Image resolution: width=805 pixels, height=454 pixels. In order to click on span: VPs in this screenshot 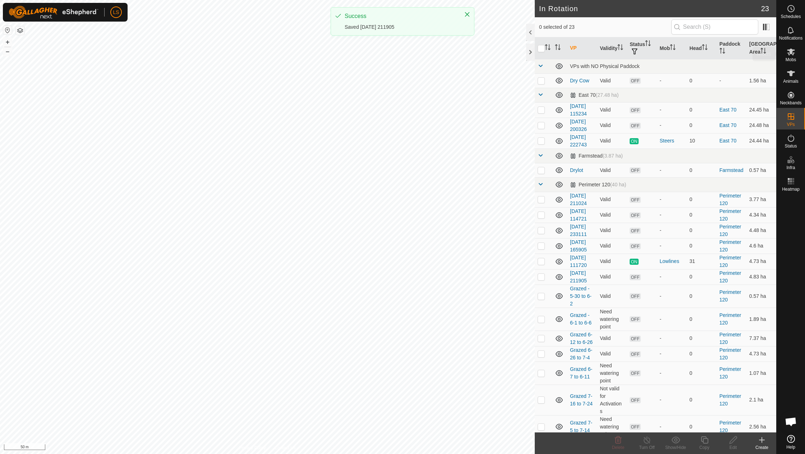, I will do `click(791, 124)`.